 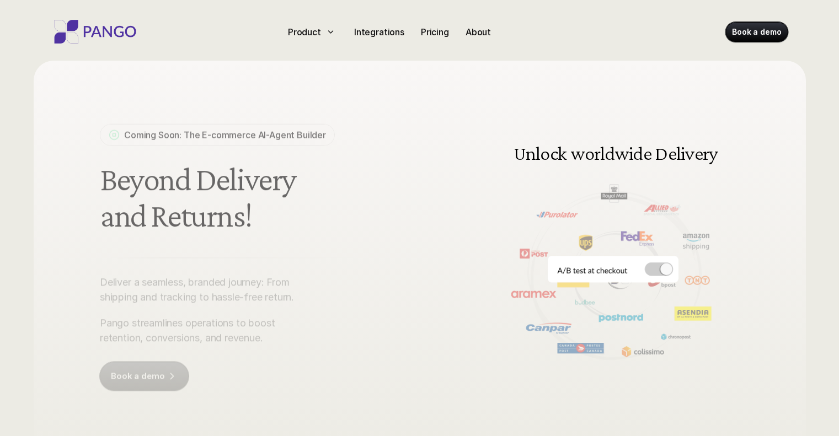 What do you see at coordinates (478, 32) in the screenshot?
I see `p: About` at bounding box center [478, 32].